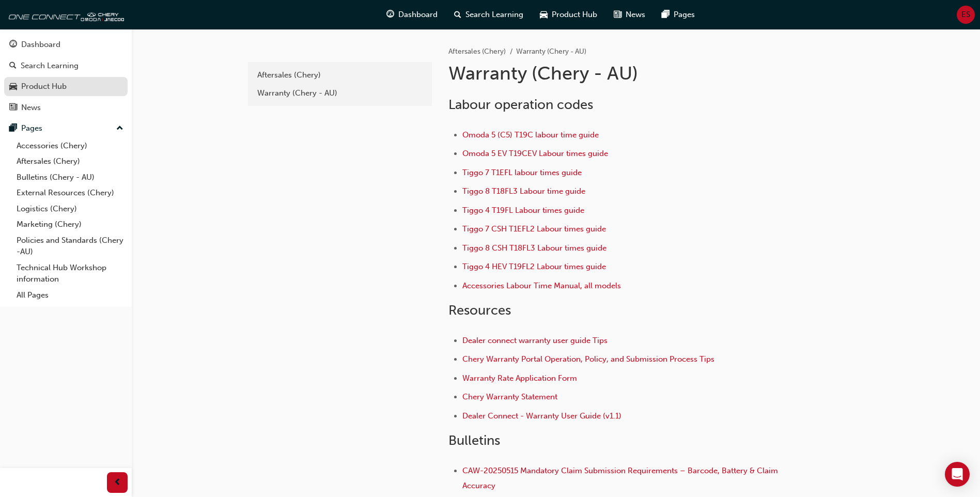 Image resolution: width=980 pixels, height=497 pixels. I want to click on a: CAW-20250515 Mandatory Claim Submission Requirements – Barcode, Battery & Claim Accuracy, so click(621, 478).